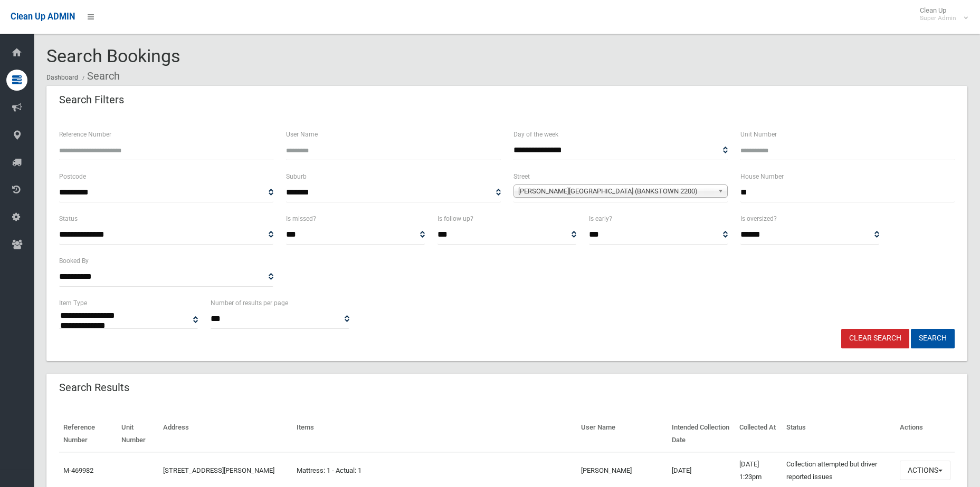 The height and width of the screenshot is (487, 980). I want to click on li: Search, so click(99, 76).